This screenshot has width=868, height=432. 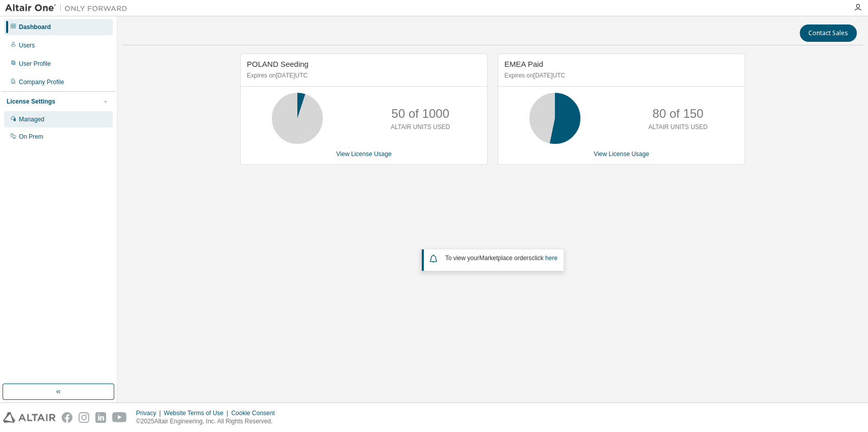 I want to click on div: Managed, so click(x=32, y=119).